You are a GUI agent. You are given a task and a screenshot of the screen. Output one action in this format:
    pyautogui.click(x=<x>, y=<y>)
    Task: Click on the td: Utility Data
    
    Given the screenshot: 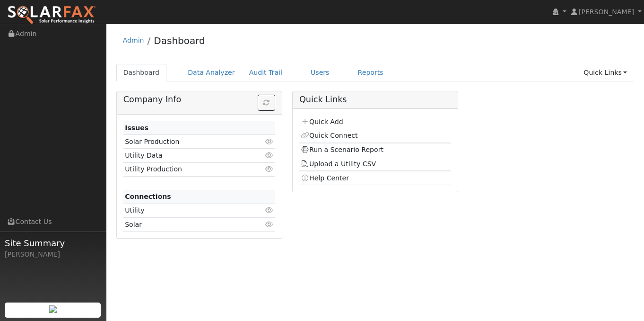 What is the action you would take?
    pyautogui.click(x=187, y=156)
    